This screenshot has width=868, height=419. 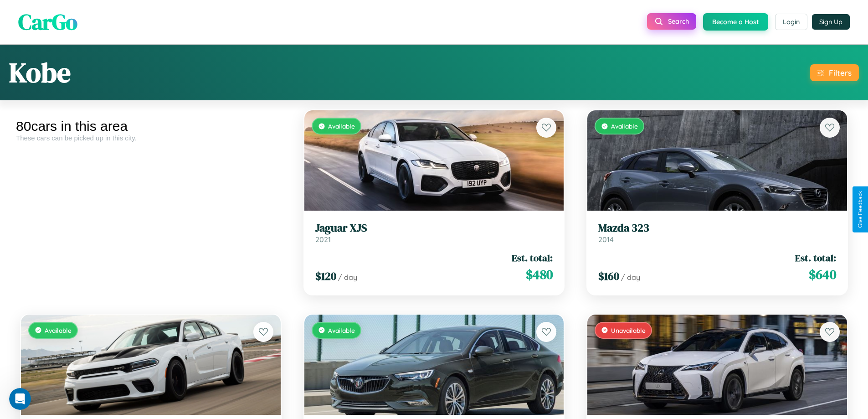 I want to click on span: 2021, so click(x=324, y=240).